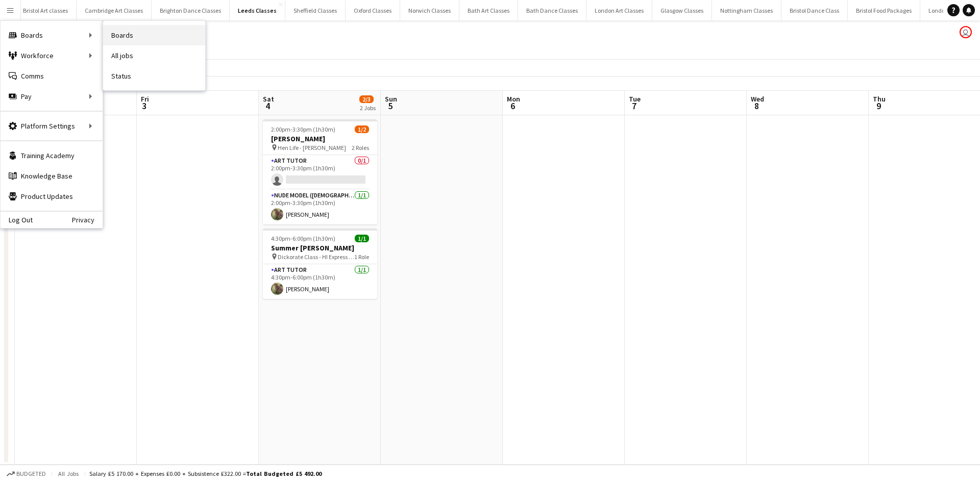  I want to click on button: Sheffield Classes, so click(315, 10).